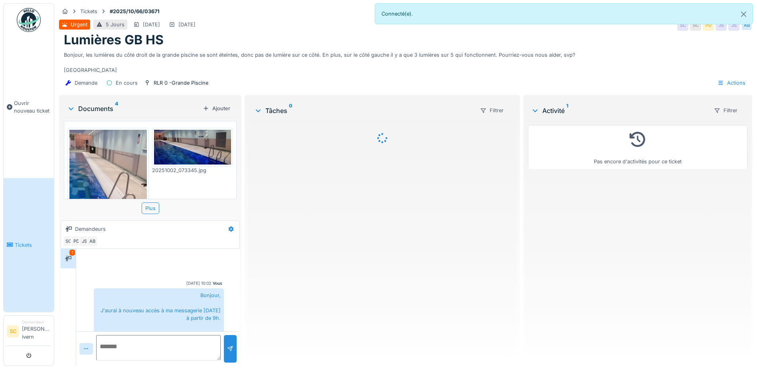  Describe the element at coordinates (193, 170) in the screenshot. I see `div: 20251002_073345.jpg` at that location.